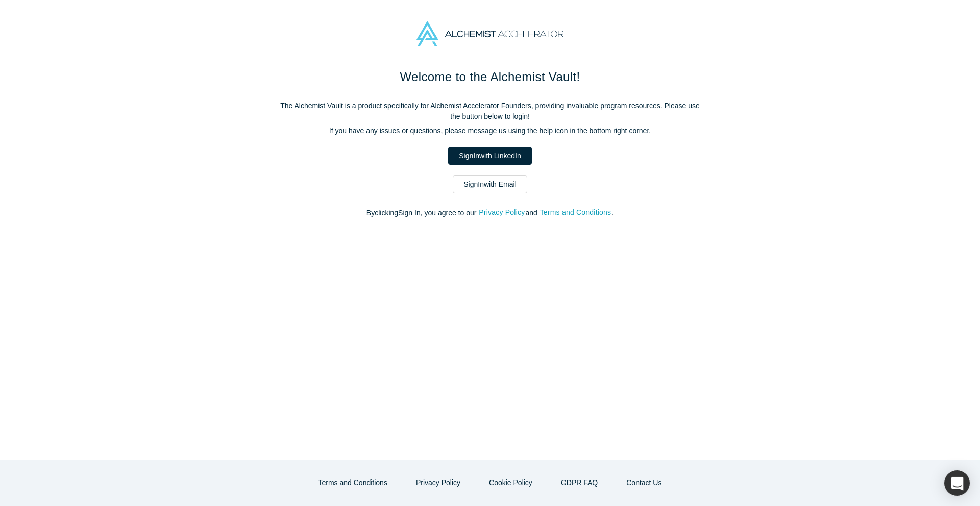 Image resolution: width=980 pixels, height=506 pixels. What do you see at coordinates (490, 213) in the screenshot?
I see `p: By clicking Sign In , you agree to our and .` at bounding box center [490, 213].